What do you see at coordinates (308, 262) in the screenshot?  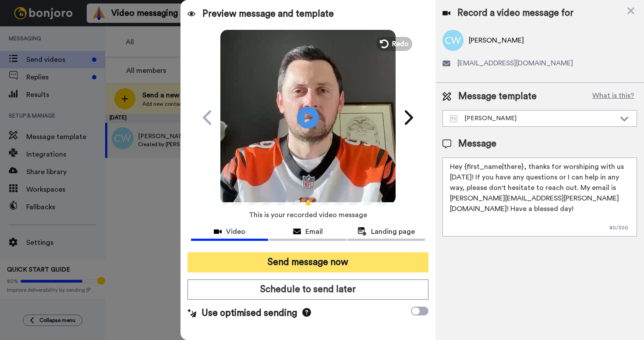 I see `button: Send message now` at bounding box center [308, 262].